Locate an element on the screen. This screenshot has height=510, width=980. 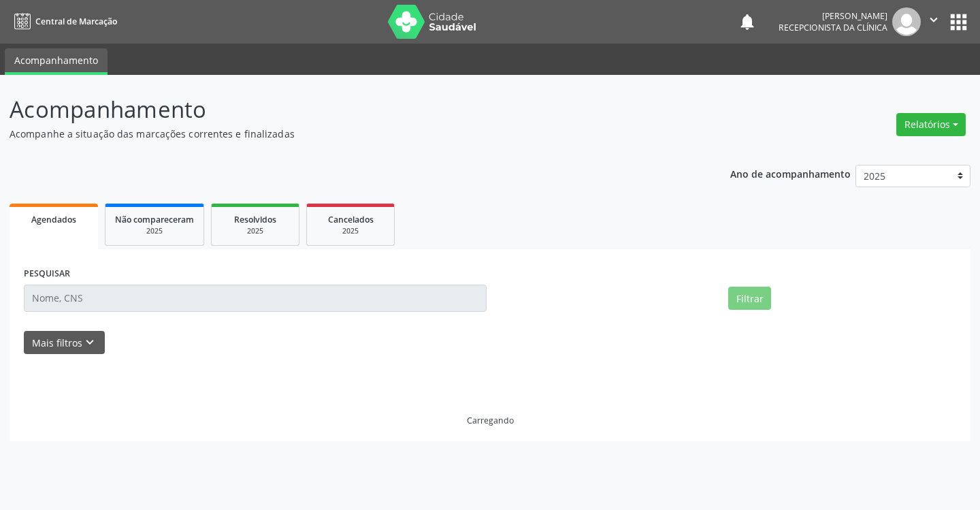
a: Acompanhamento is located at coordinates (56, 62).